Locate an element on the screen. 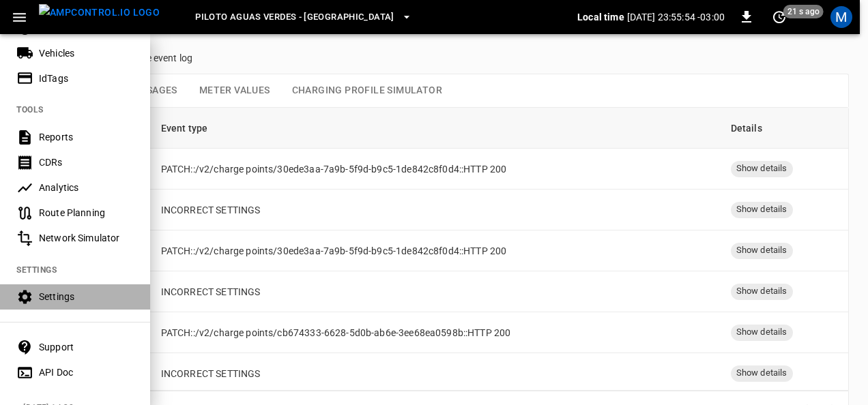 The height and width of the screenshot is (405, 868). div: Route Planning is located at coordinates (86, 213).